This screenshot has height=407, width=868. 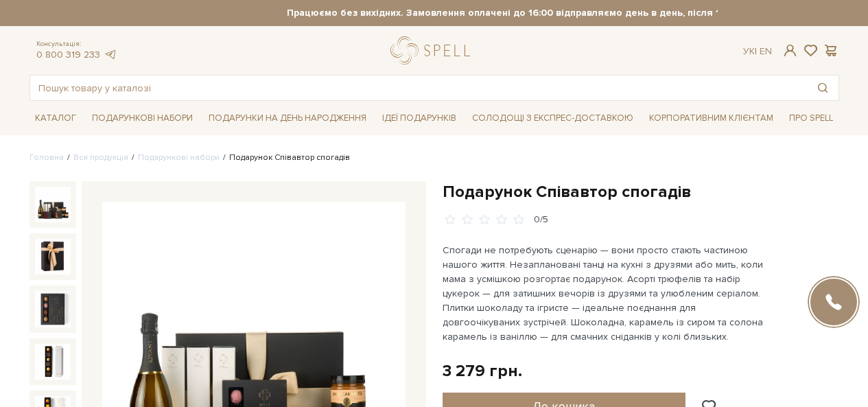 I want to click on span: Подарунки на День народження, so click(x=288, y=118).